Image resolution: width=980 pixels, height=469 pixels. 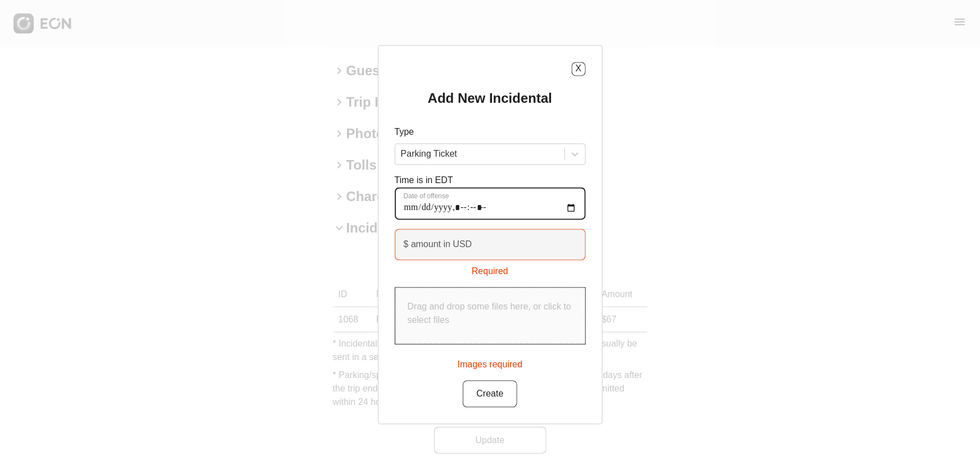 I want to click on label: $ amount in USD, so click(x=438, y=244).